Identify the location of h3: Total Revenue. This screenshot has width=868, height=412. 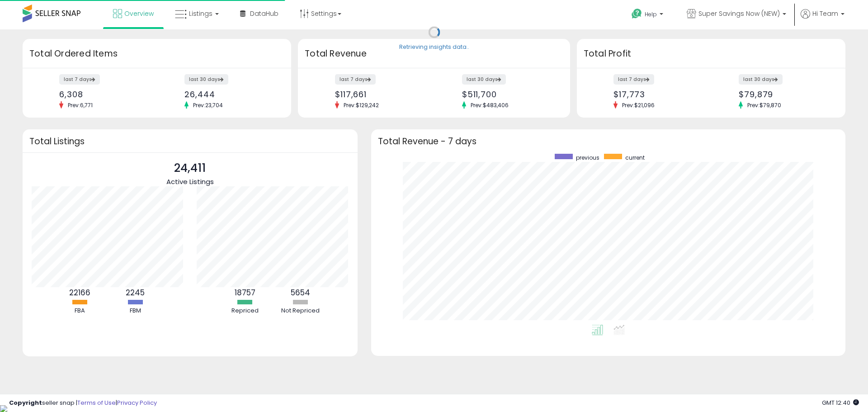
(434, 54).